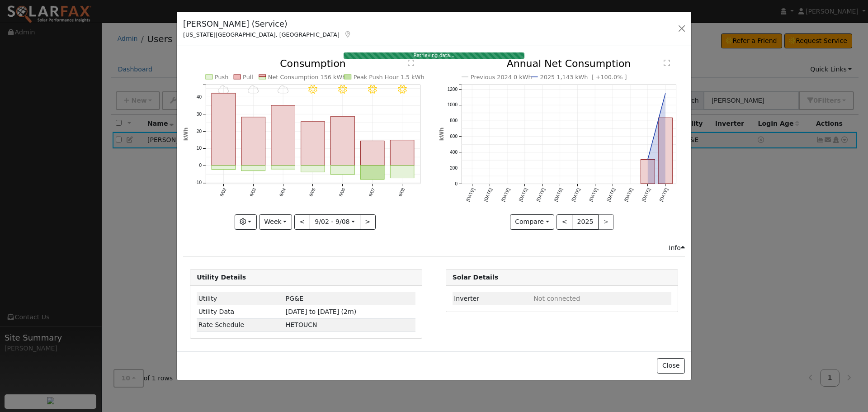  Describe the element at coordinates (557, 299) in the screenshot. I see `span: ID: null, authorized: None` at that location.